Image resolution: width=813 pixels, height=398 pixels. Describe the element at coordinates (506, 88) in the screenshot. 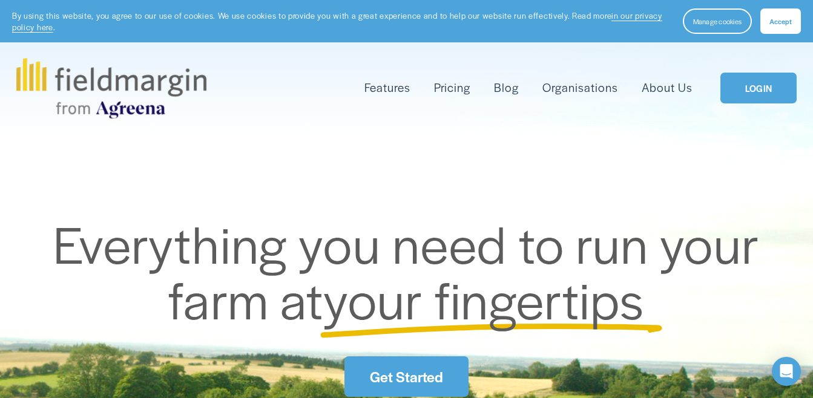

I see `a: Blog` at that location.